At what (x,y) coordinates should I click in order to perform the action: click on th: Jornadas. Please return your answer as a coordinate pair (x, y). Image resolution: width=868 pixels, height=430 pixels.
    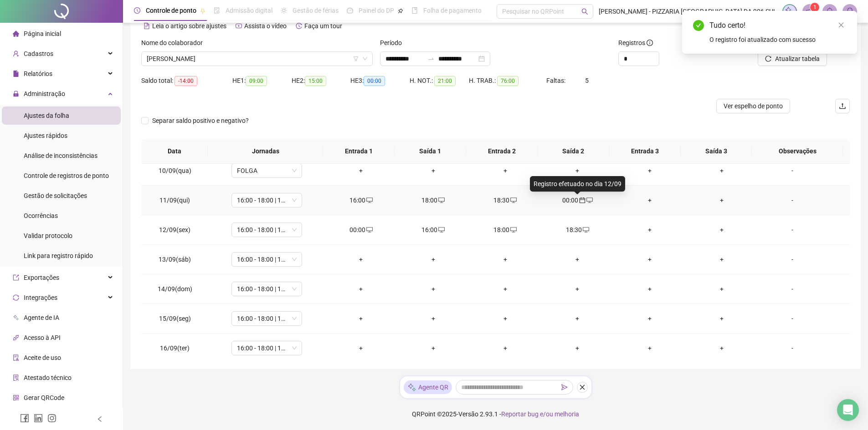
    Looking at the image, I should click on (265, 151).